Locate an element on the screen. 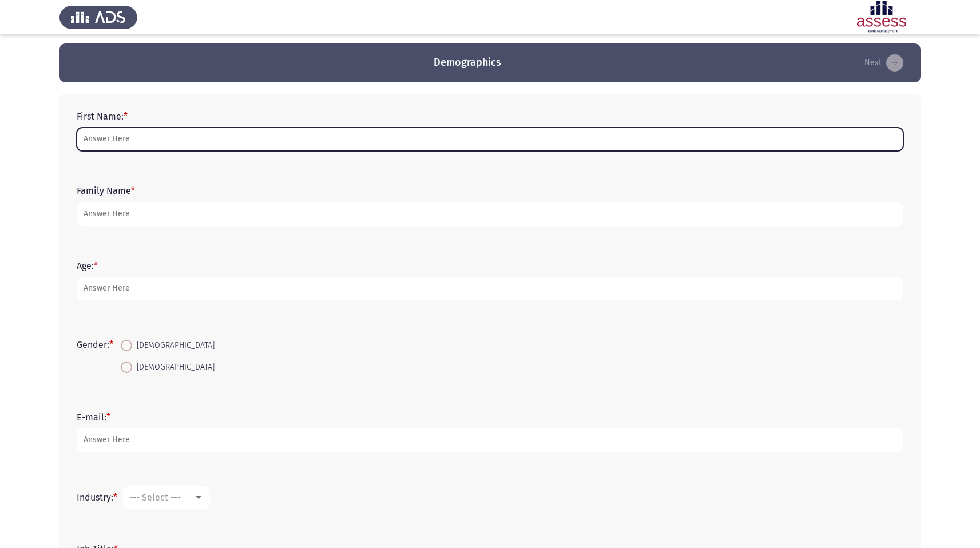 The height and width of the screenshot is (548, 980). label: Family Name is located at coordinates (106, 191).